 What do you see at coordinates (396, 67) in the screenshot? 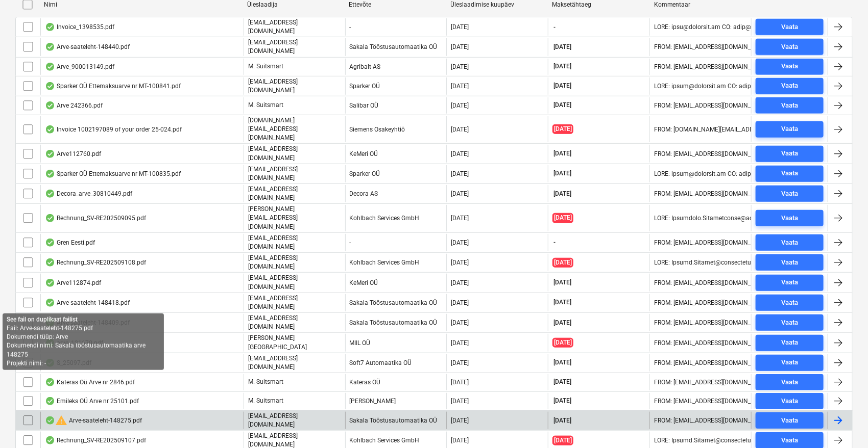
I see `div: Agribalt AS` at bounding box center [396, 67].